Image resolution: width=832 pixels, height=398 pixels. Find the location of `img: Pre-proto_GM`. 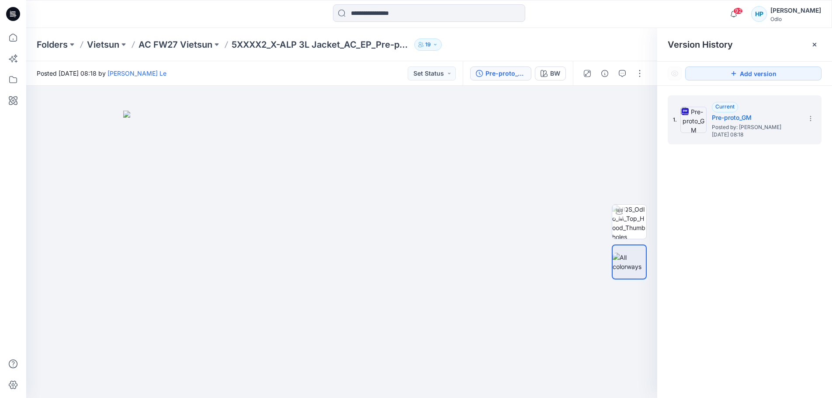

img: Pre-proto_GM is located at coordinates (694, 120).